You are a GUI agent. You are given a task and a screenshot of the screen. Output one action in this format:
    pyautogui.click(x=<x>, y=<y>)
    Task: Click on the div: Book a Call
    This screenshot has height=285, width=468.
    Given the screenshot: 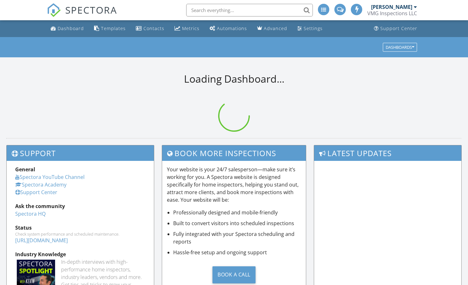 What is the action you would take?
    pyautogui.click(x=234, y=275)
    